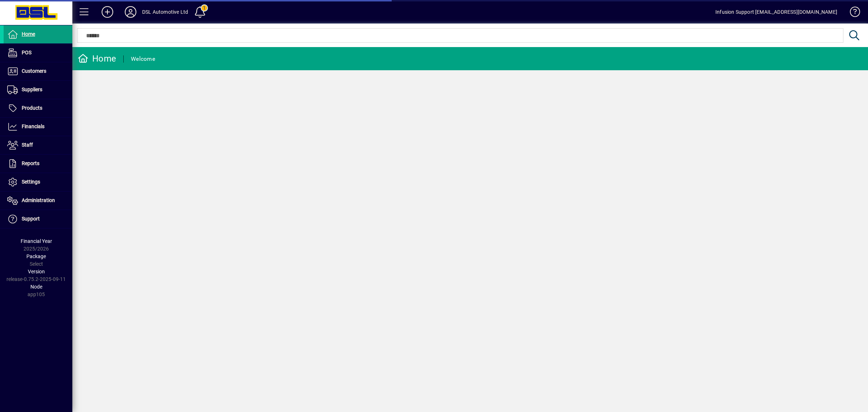 Image resolution: width=868 pixels, height=412 pixels. Describe the element at coordinates (38, 71) in the screenshot. I see `a: Customers` at that location.